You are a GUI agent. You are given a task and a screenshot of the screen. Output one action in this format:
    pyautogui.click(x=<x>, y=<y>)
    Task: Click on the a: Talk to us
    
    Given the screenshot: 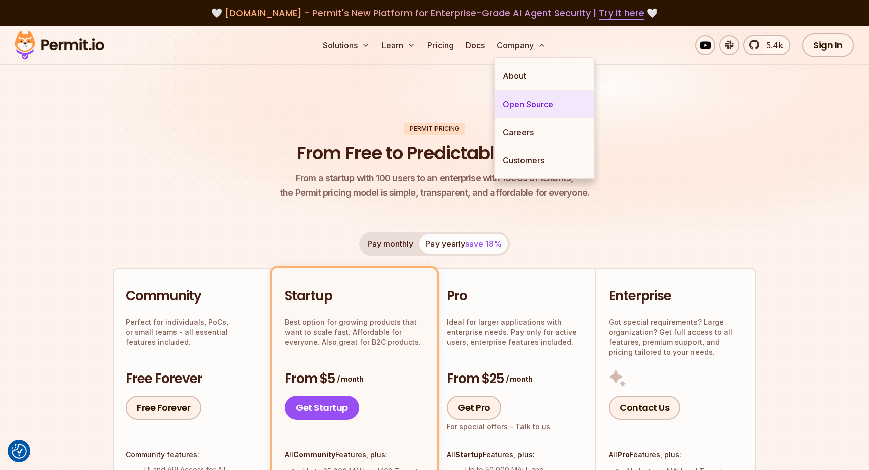 What is the action you would take?
    pyautogui.click(x=532, y=426)
    